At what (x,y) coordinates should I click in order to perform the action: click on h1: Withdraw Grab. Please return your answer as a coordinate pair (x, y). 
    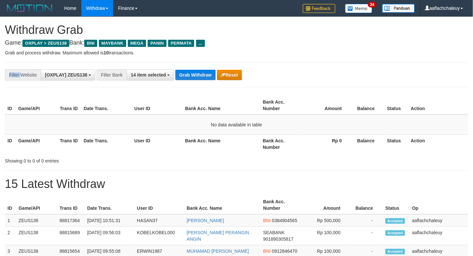
    Looking at the image, I should click on (236, 30).